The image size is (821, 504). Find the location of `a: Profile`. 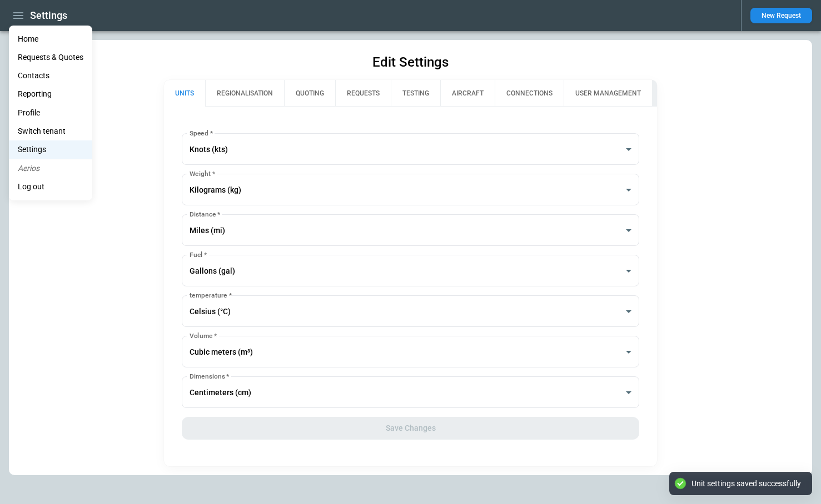

a: Profile is located at coordinates (50, 113).